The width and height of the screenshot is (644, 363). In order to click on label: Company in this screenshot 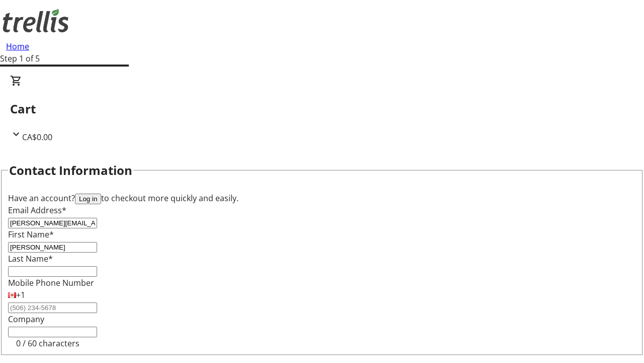, I will do `click(26, 319)`.